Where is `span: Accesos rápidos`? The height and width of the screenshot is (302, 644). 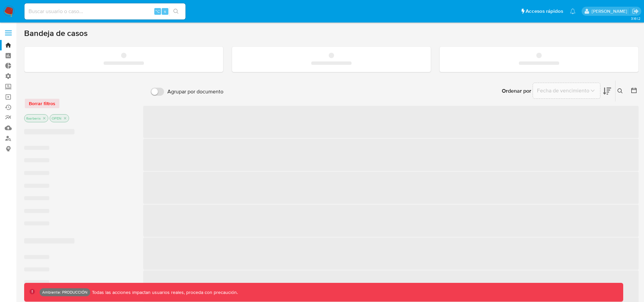
span: Accesos rápidos is located at coordinates (545, 11).